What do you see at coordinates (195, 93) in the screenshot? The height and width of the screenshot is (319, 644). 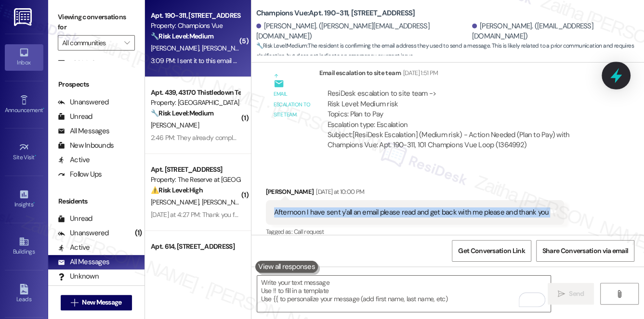 I see `div: Apt. 439, 43170 Thistledown Ter` at bounding box center [195, 93].